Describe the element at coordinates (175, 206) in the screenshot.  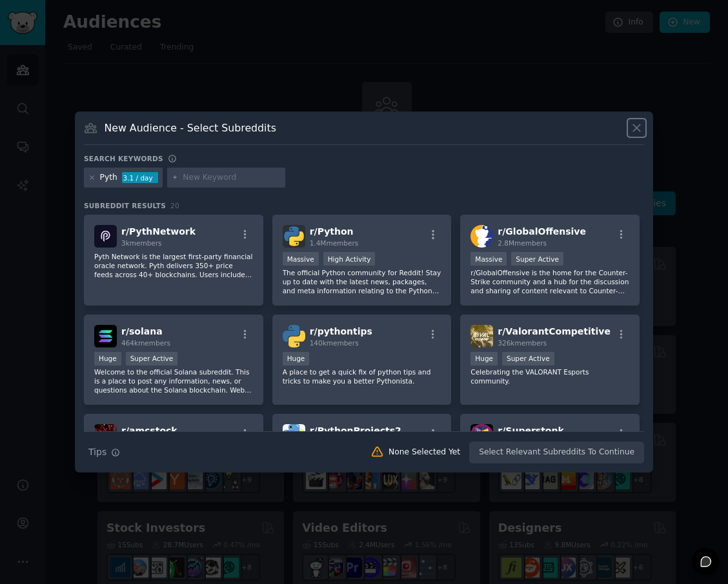
I see `span: 20` at that location.